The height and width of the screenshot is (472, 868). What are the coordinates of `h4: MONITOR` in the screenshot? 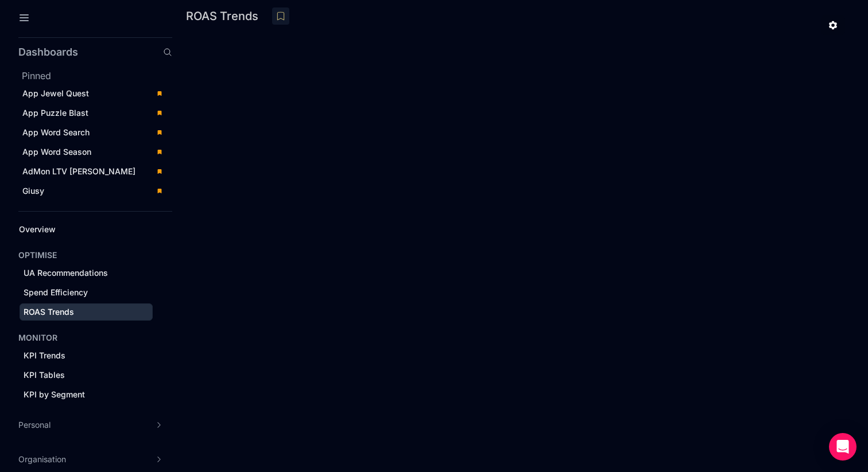 It's located at (38, 338).